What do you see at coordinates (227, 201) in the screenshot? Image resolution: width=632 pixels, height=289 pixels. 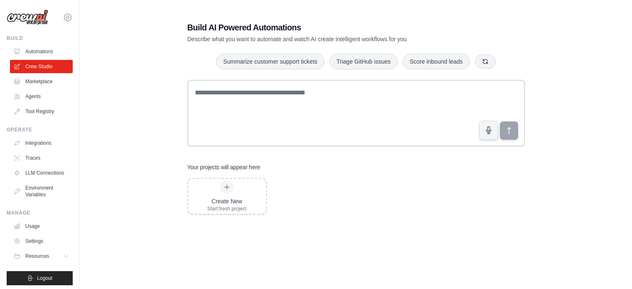 I see `div: Create New` at bounding box center [227, 201].